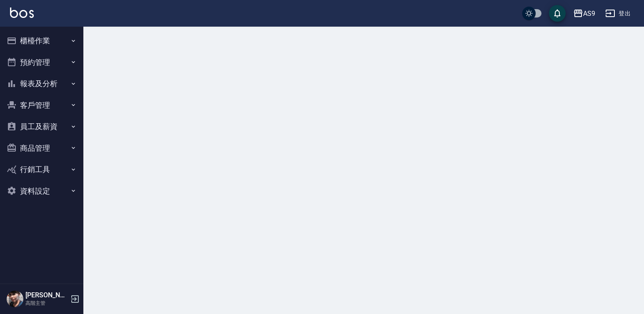 The height and width of the screenshot is (314, 644). What do you see at coordinates (42, 191) in the screenshot?
I see `button: 資料設定` at bounding box center [42, 191].